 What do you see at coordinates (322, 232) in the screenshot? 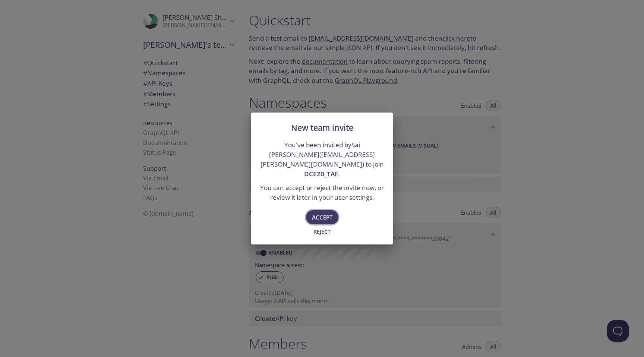
I see `span: Reject` at bounding box center [322, 232].